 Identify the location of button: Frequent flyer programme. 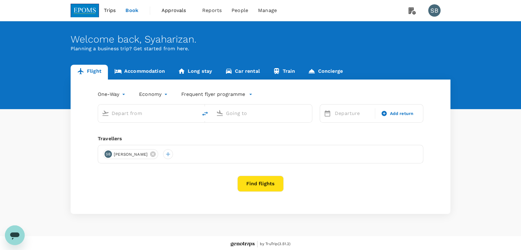
(217, 94).